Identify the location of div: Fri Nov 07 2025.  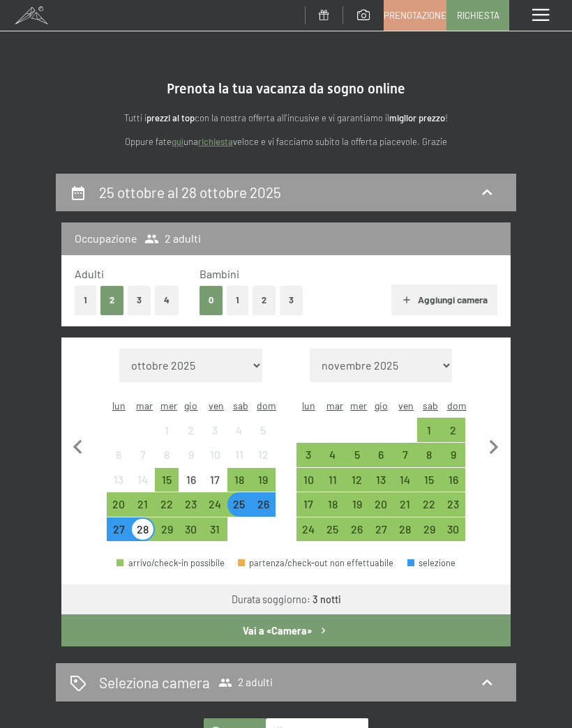
(404, 455).